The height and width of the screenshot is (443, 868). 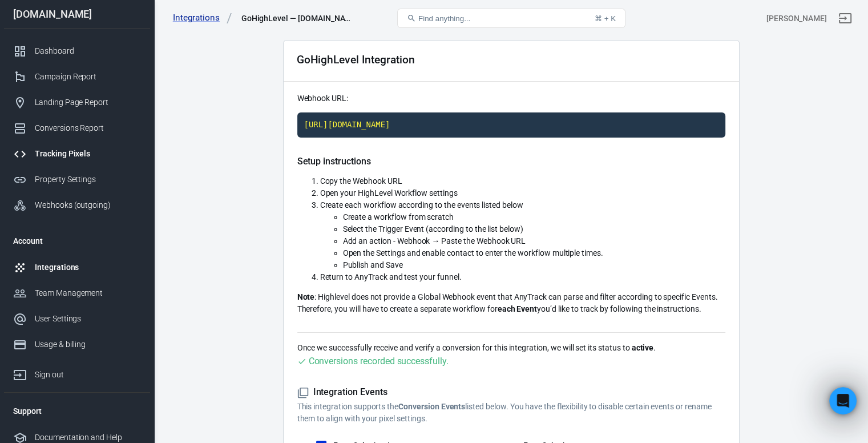 I want to click on p: Webhook URL:, so click(x=511, y=98).